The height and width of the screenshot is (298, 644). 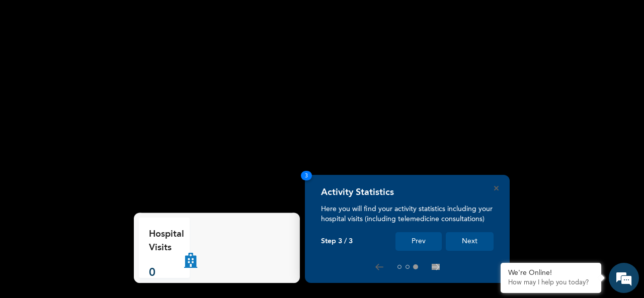 What do you see at coordinates (166, 241) in the screenshot?
I see `p: Hospital Visits` at bounding box center [166, 241].